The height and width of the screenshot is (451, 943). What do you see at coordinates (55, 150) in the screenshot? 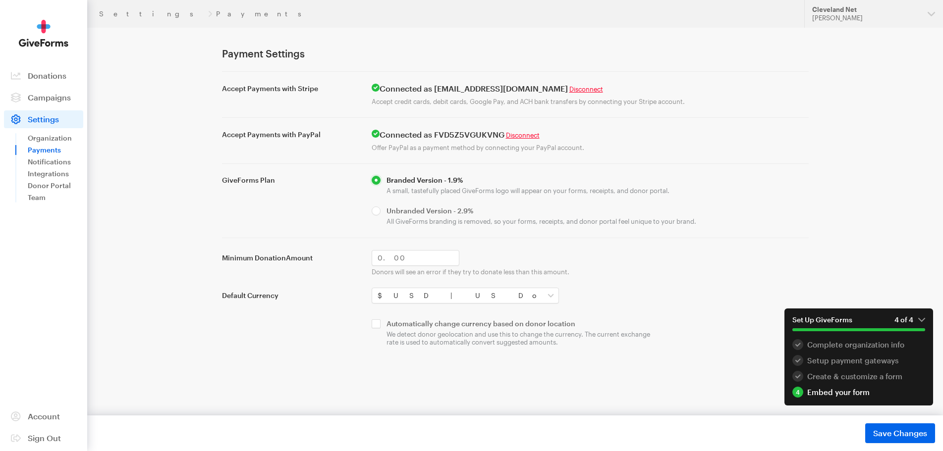
I see `a: Payments` at bounding box center [55, 150].